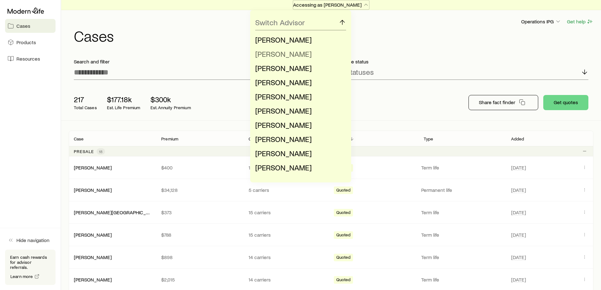 Image resolution: width=601 pixels, height=290 pixels. I want to click on li: Matthew Quinn, so click(299, 96).